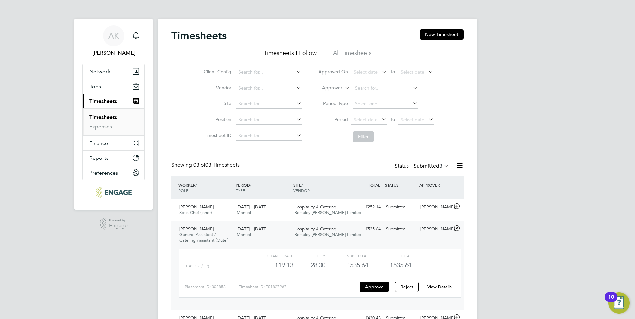  I want to click on button: Preferences, so click(114, 173).